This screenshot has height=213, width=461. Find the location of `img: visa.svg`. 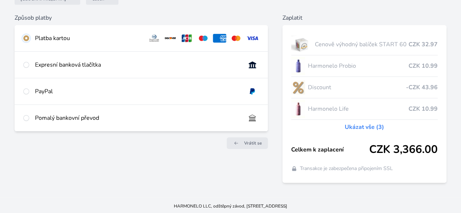

img: visa.svg is located at coordinates (252, 38).